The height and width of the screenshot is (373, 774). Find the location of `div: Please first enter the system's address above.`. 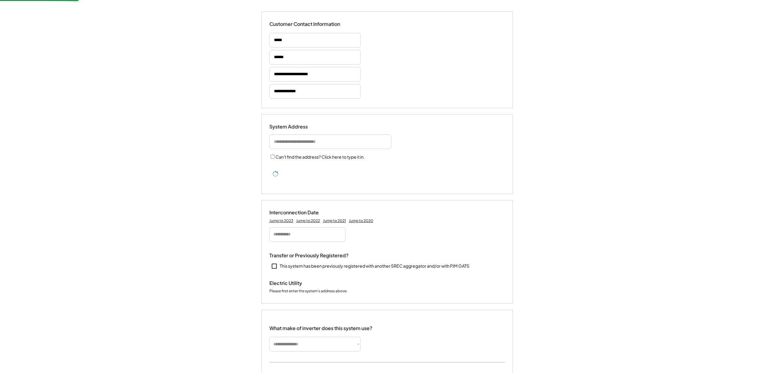

div: Please first enter the system's address above. is located at coordinates (308, 292).